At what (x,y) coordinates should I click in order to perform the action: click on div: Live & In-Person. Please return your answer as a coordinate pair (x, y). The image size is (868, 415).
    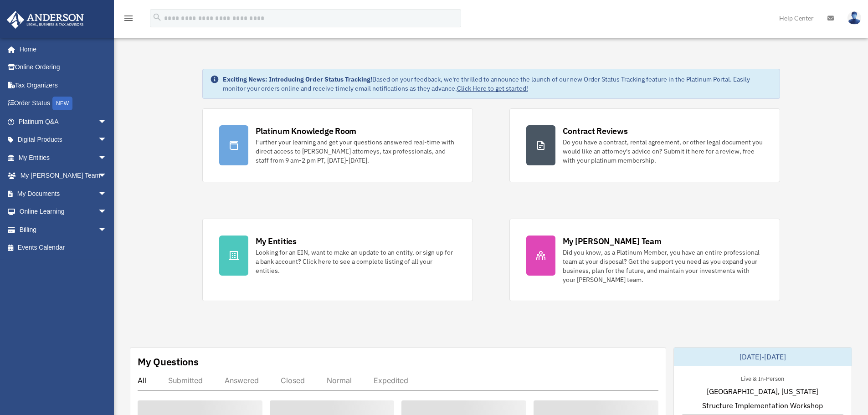
    Looking at the image, I should click on (762, 378).